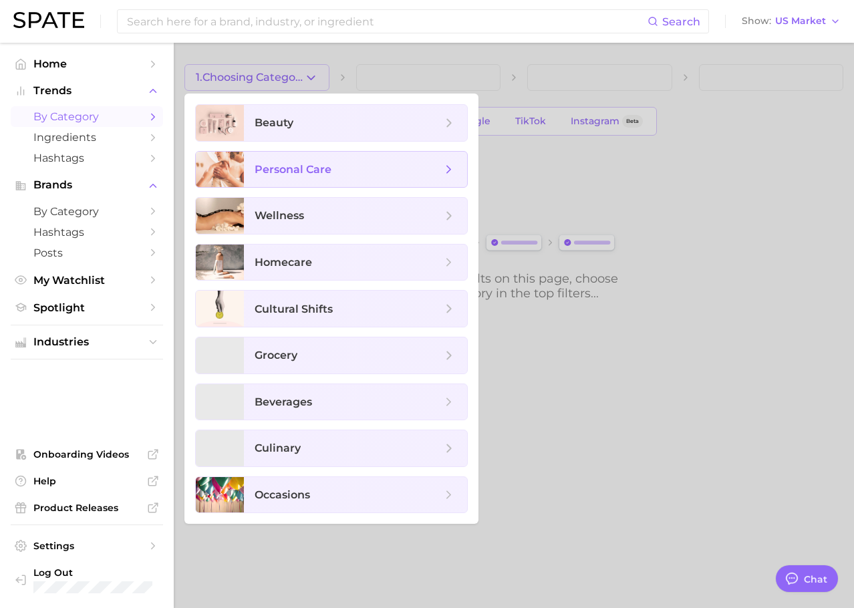 This screenshot has height=608, width=854. What do you see at coordinates (93, 573) in the screenshot?
I see `span: Log Out` at bounding box center [93, 573].